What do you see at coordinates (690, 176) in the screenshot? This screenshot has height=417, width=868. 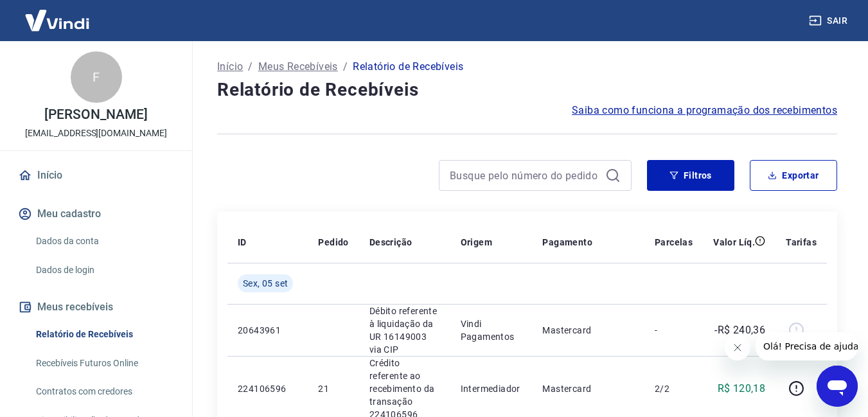 I see `button: Filtros` at bounding box center [690, 176].